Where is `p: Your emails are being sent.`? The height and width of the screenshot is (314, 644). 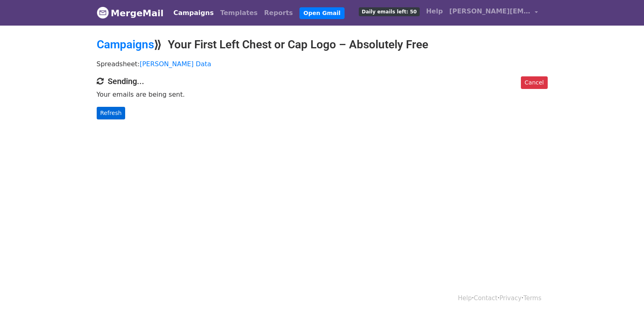
p: Your emails are being sent. is located at coordinates (322, 94).